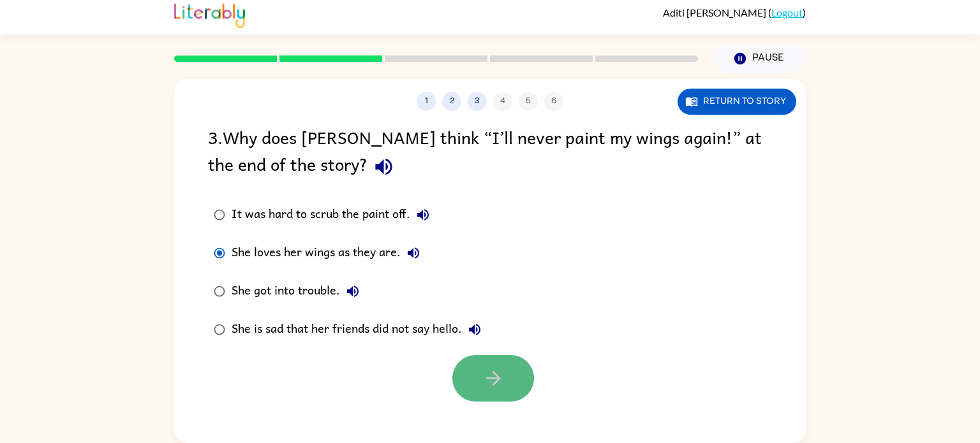 This screenshot has width=980, height=443. I want to click on a: Logout, so click(787, 12).